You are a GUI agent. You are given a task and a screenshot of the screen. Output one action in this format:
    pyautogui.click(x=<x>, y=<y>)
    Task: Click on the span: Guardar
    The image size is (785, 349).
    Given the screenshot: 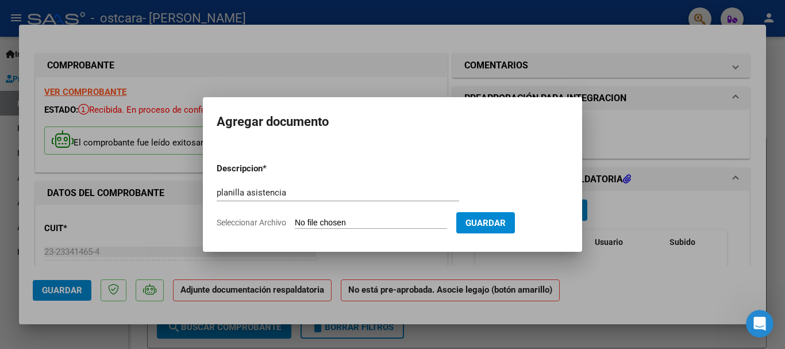 What is the action you would take?
    pyautogui.click(x=485, y=223)
    